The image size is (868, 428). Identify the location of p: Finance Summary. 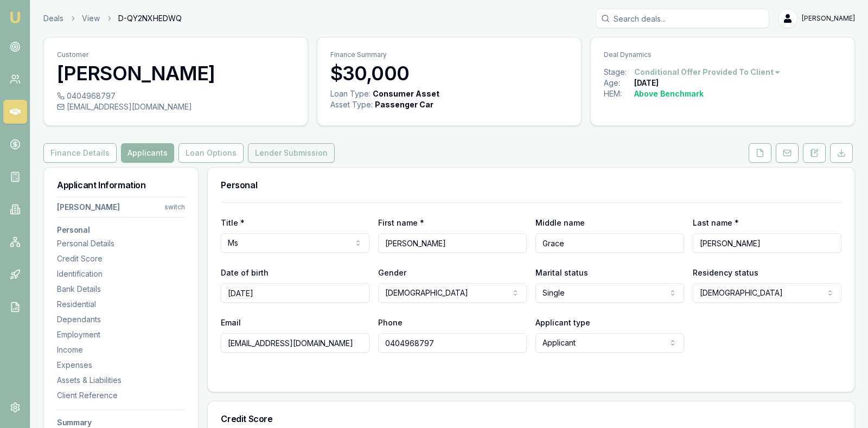
(449, 55).